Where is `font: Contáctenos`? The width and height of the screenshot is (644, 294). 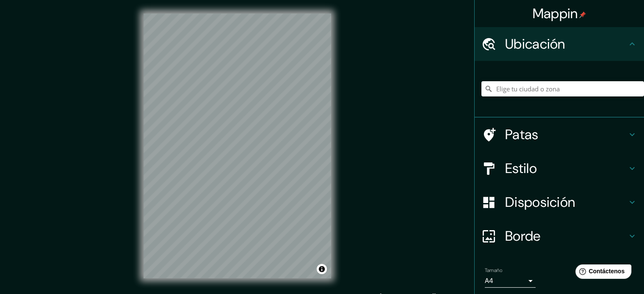
font: Contáctenos is located at coordinates (38, 10).